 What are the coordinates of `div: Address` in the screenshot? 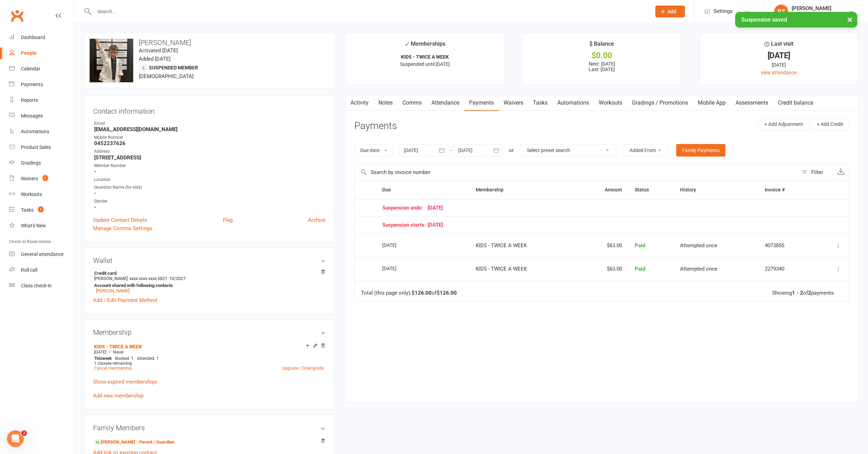 It's located at (210, 152).